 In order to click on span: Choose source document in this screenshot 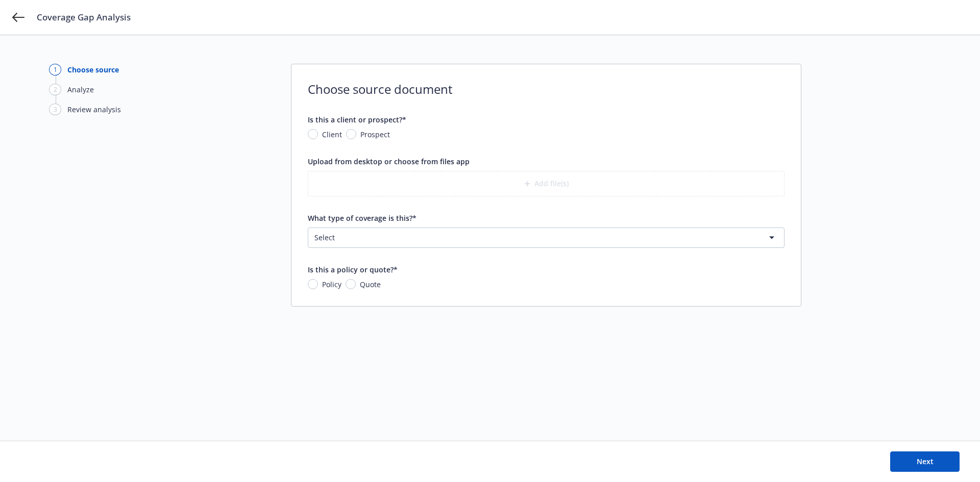, I will do `click(546, 89)`.